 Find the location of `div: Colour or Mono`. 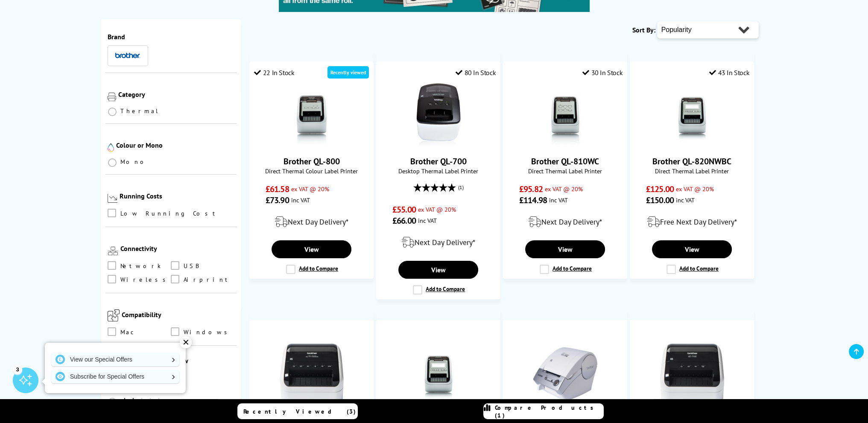

div: Colour or Mono is located at coordinates (175, 145).